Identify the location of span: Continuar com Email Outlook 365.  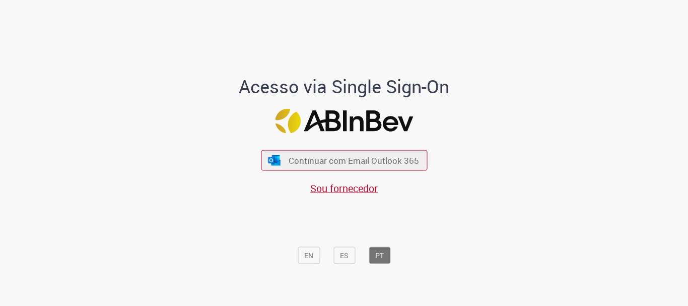
(353, 160).